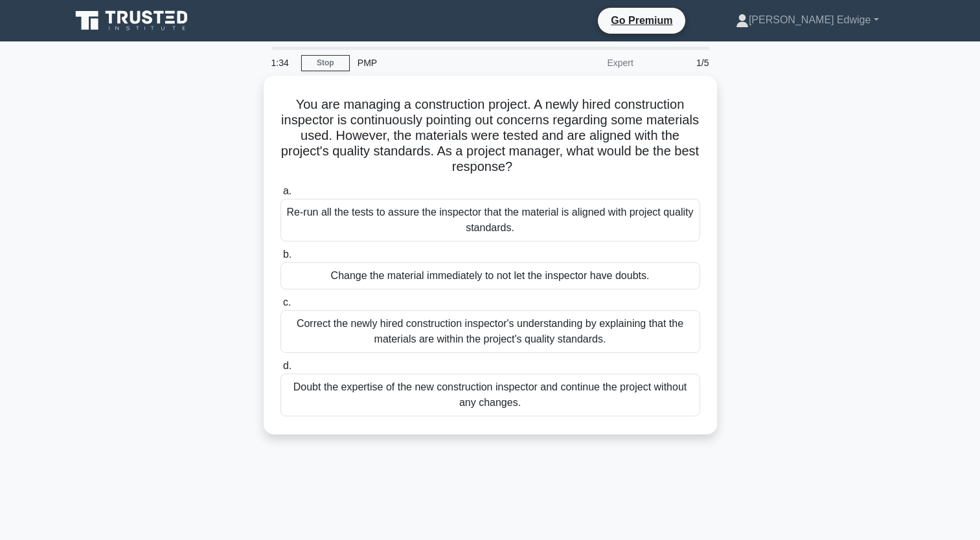 Image resolution: width=980 pixels, height=540 pixels. I want to click on div: Correct the newly hired construction inspector's understanding by explaining that the materials a..., so click(490, 332).